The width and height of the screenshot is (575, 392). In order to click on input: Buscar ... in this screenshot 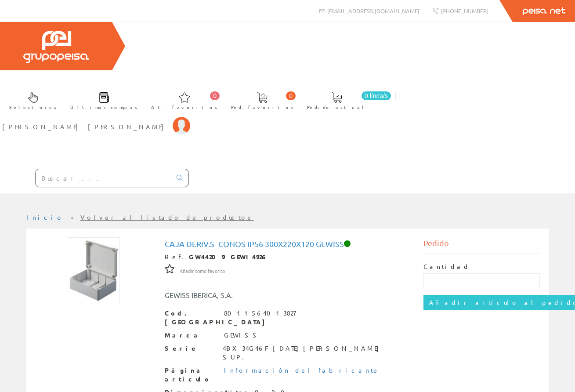, I will do `click(103, 178)`.